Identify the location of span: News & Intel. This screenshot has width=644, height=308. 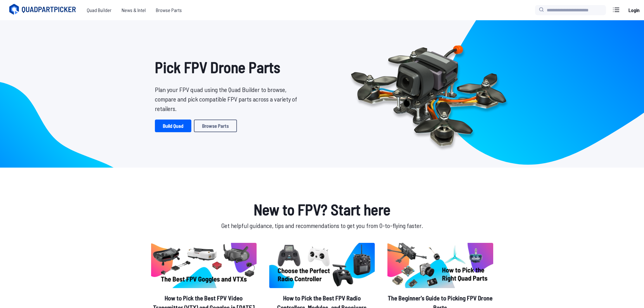
(134, 10).